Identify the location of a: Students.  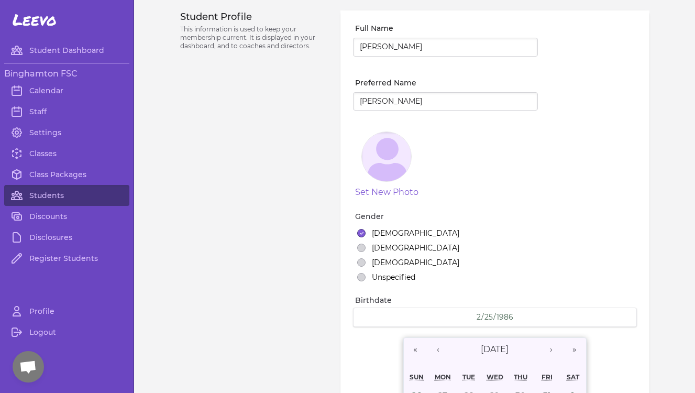
(67, 195).